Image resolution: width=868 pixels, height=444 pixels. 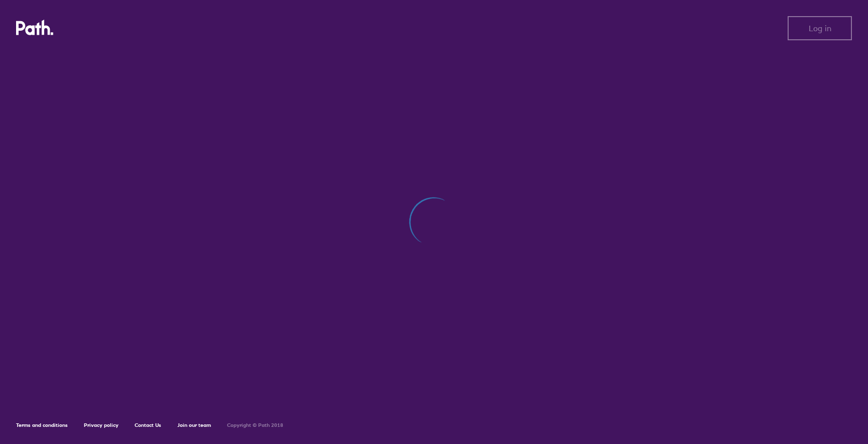 What do you see at coordinates (255, 425) in the screenshot?
I see `h6: Copyright © Path 2018` at bounding box center [255, 425].